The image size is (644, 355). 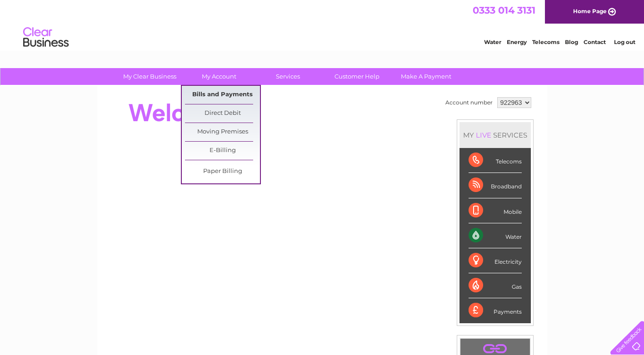 I want to click on div: Payments, so click(x=495, y=310).